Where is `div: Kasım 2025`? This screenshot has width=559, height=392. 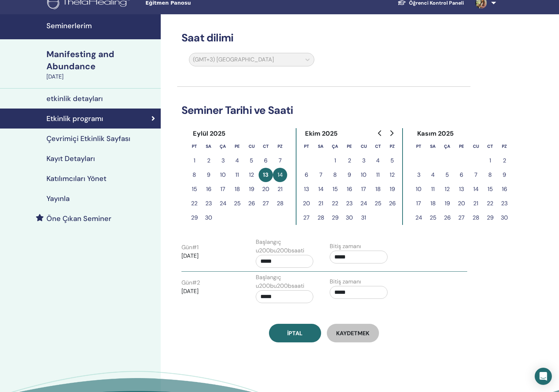 div: Kasım 2025 is located at coordinates (435, 133).